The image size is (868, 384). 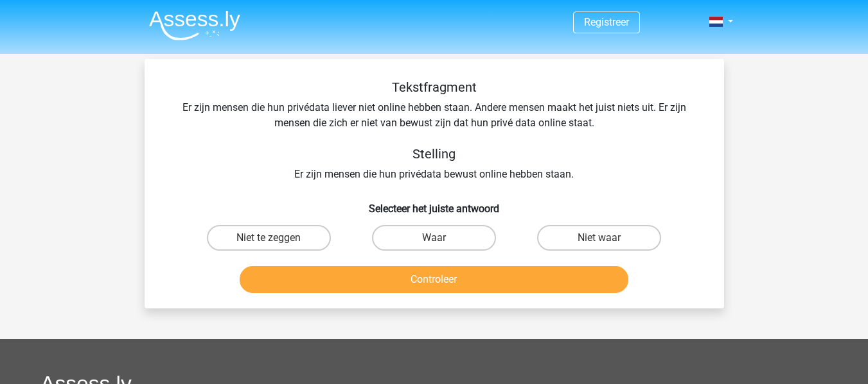 I want to click on label: Niet waar, so click(x=599, y=238).